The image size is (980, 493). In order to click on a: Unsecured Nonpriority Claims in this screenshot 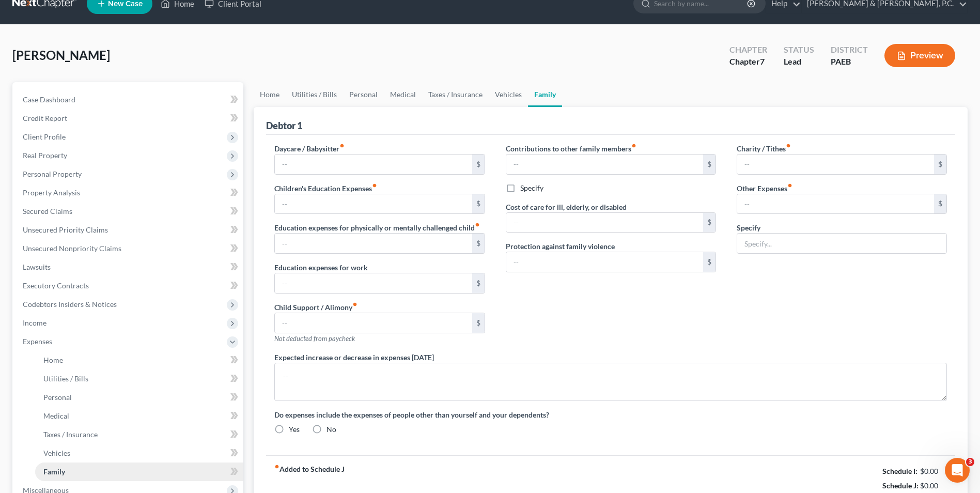, I will do `click(129, 248)`.